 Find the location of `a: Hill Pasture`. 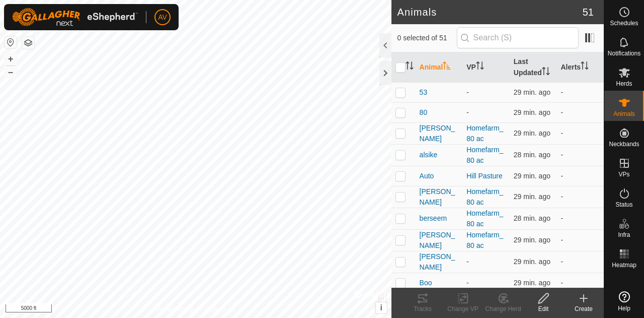

a: Hill Pasture is located at coordinates (484, 176).